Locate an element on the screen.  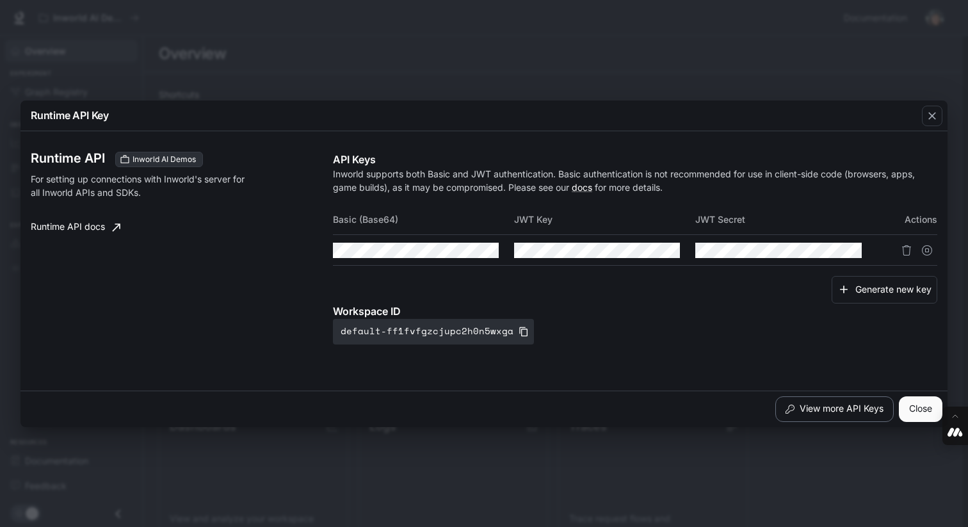
button: Suspend API key is located at coordinates (927, 250).